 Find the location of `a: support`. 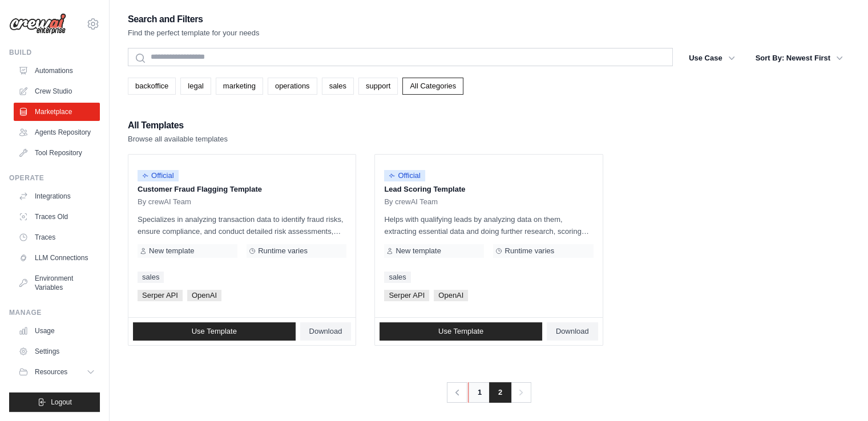

a: support is located at coordinates (378, 86).